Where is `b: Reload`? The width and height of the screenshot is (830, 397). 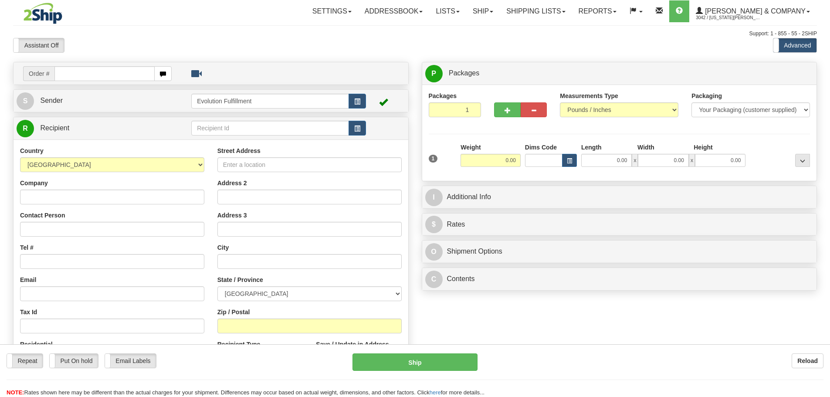 b: Reload is located at coordinates (808, 361).